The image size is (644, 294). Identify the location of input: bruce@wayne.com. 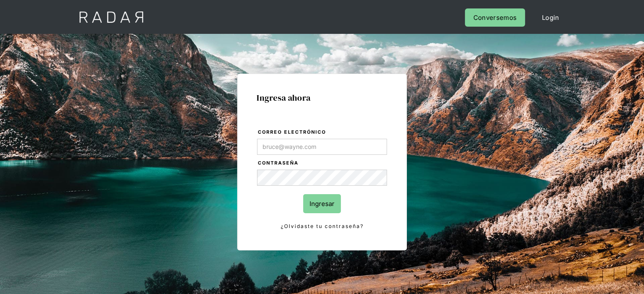
(322, 147).